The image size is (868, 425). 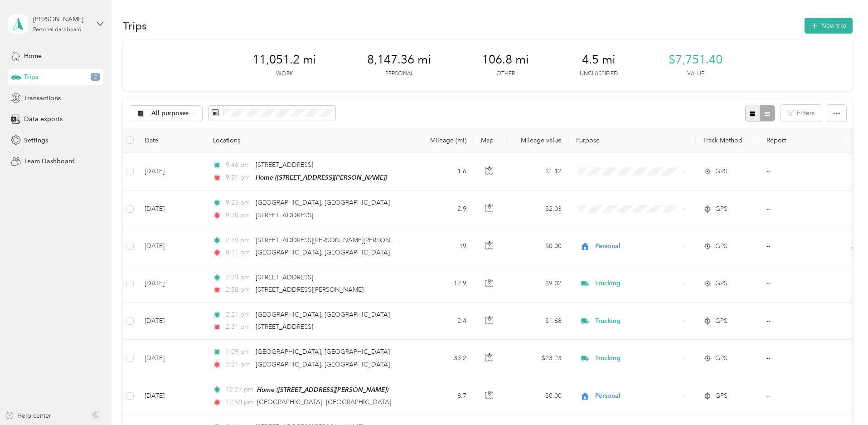 What do you see at coordinates (444, 321) in the screenshot?
I see `td: 2.4` at bounding box center [444, 321].